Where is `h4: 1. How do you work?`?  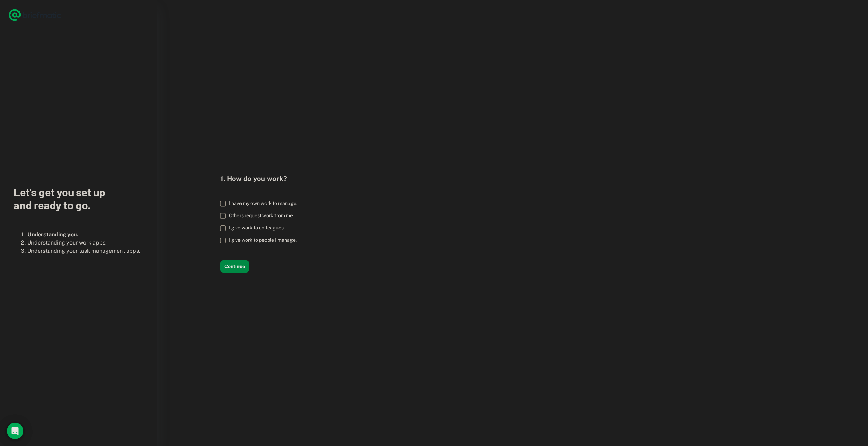 h4: 1. How do you work? is located at coordinates (261, 179).